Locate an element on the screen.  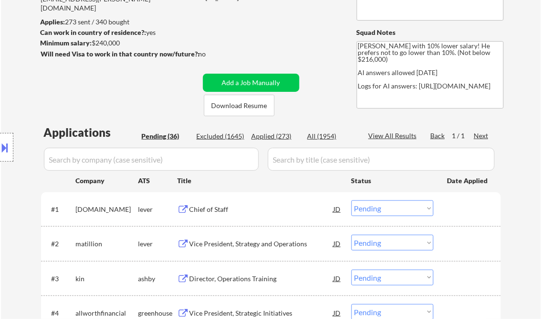
button: Download Resume is located at coordinates (239, 105).